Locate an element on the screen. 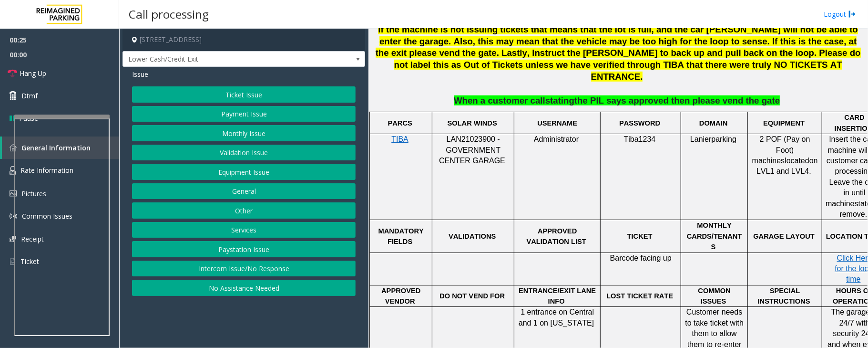  span: EQUIPMENT is located at coordinates (784, 123).